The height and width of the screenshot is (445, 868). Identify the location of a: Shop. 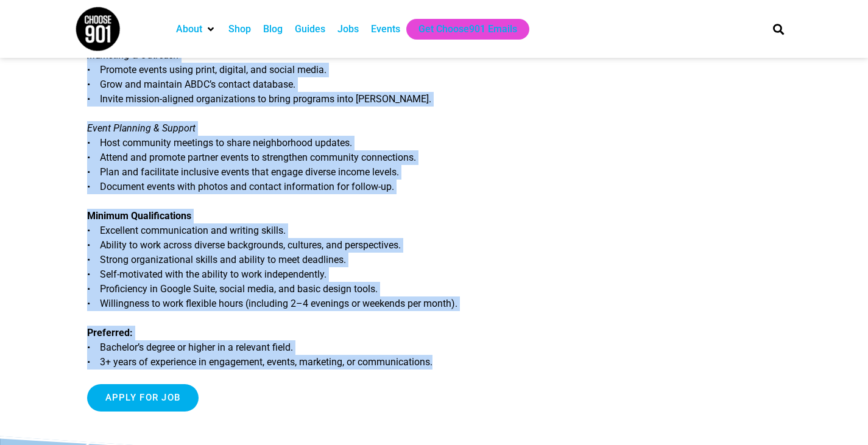
(240, 29).